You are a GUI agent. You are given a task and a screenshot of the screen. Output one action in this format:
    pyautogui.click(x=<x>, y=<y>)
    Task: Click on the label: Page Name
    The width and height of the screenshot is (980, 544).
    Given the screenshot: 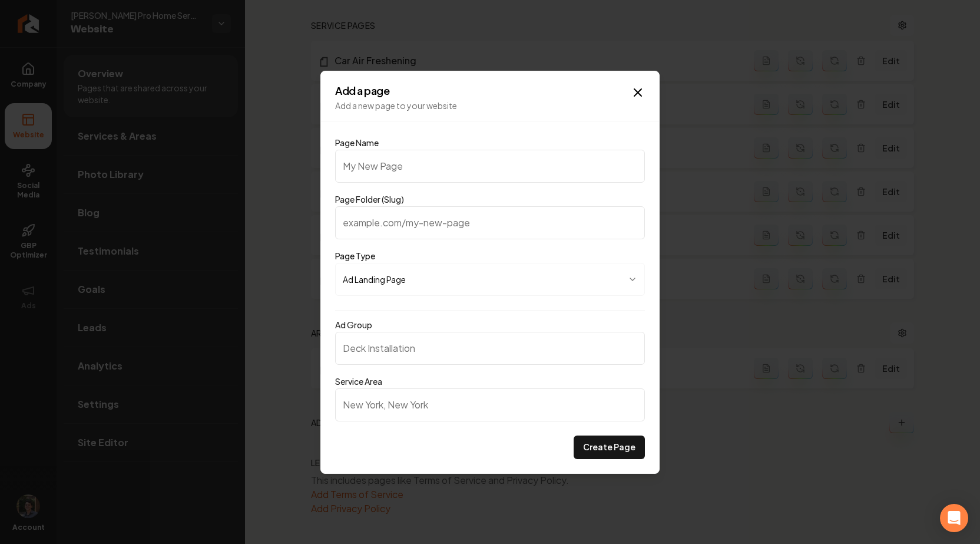 What is the action you would take?
    pyautogui.click(x=357, y=142)
    